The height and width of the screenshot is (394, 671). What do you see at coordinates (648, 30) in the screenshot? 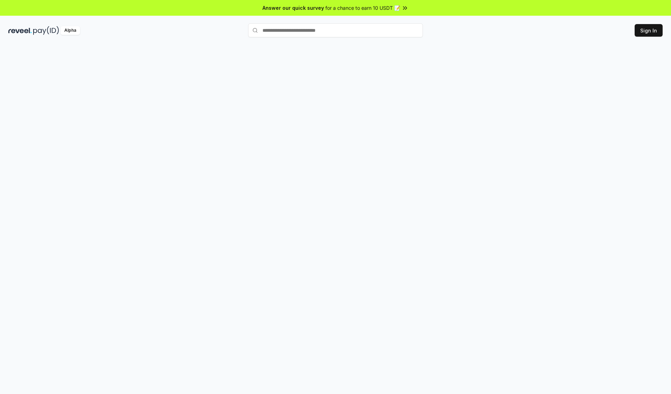
I see `button: Sign In` at bounding box center [648, 30].